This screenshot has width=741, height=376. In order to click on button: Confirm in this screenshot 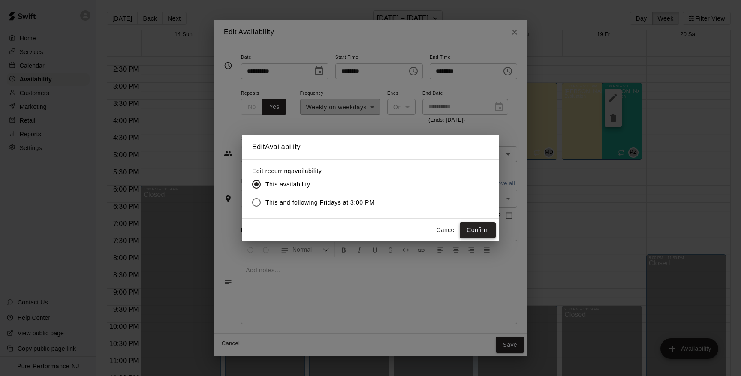, I will do `click(477, 230)`.